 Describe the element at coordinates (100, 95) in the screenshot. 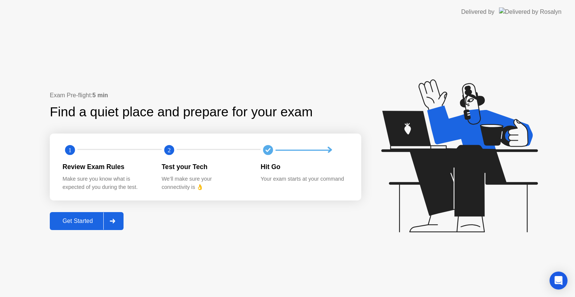

I see `b: 5 min` at that location.